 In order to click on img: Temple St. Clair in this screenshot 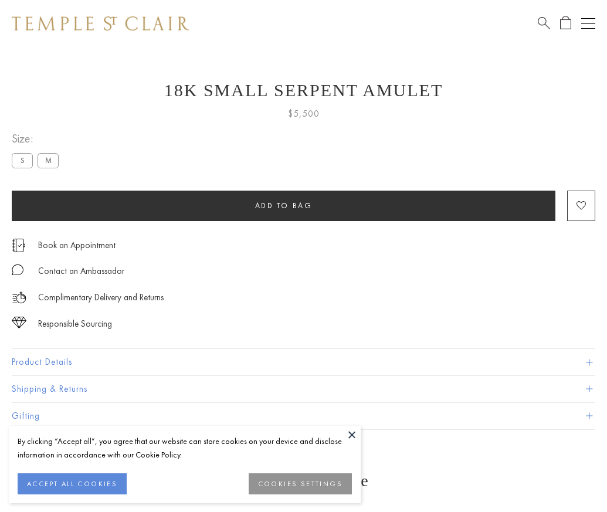, I will do `click(100, 23)`.